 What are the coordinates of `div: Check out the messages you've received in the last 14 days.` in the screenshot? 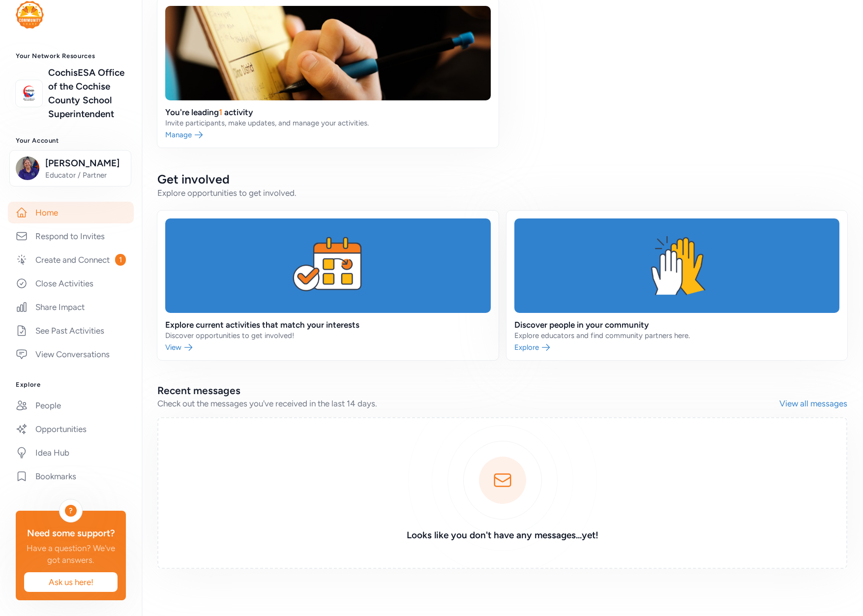 It's located at (469, 403).